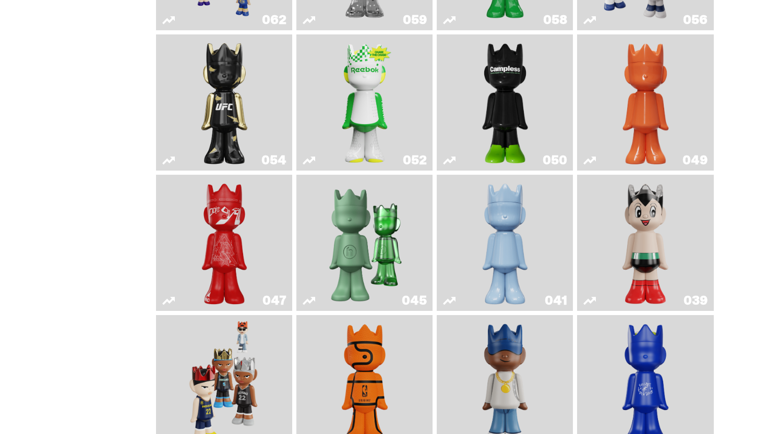 This screenshot has height=434, width=767. What do you see at coordinates (646, 102) in the screenshot?
I see `img: Schrödinger's ghost: Orange Vibe` at bounding box center [646, 102].